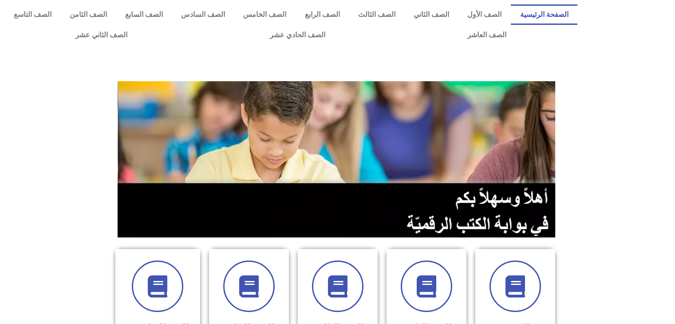 Image resolution: width=675 pixels, height=324 pixels. I want to click on a: الصف العاشر, so click(487, 35).